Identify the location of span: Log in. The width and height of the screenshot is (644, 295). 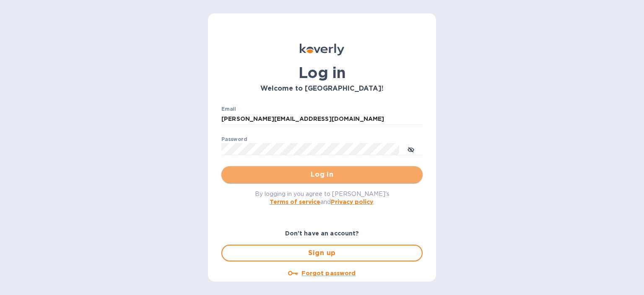
(322, 175).